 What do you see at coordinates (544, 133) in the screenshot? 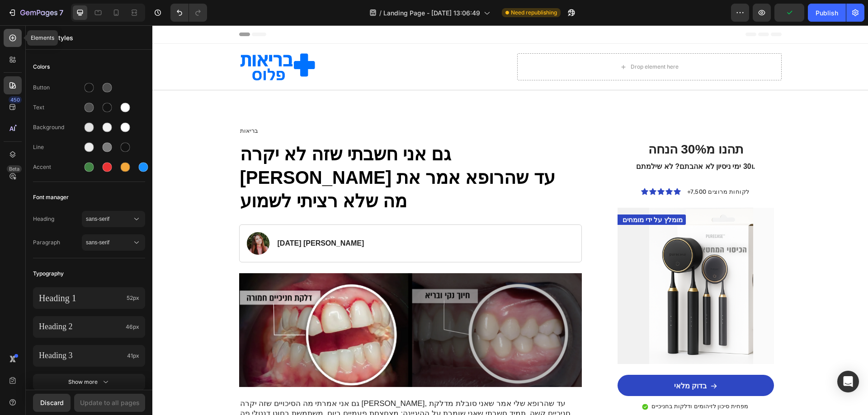
I see `h2: תהנו מ30% הנחה` at bounding box center [544, 133].